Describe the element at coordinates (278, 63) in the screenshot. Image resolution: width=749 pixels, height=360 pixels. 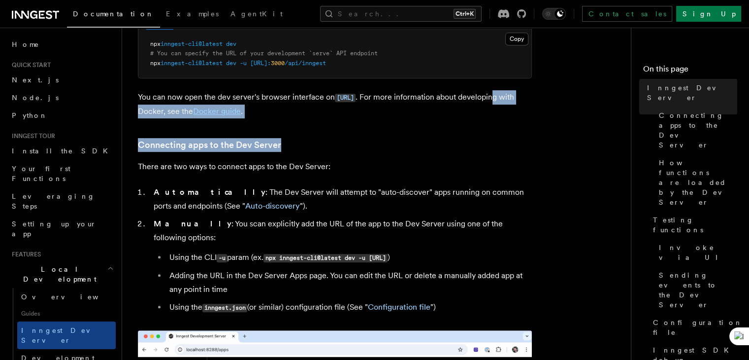
I see `span: 3000` at that location.